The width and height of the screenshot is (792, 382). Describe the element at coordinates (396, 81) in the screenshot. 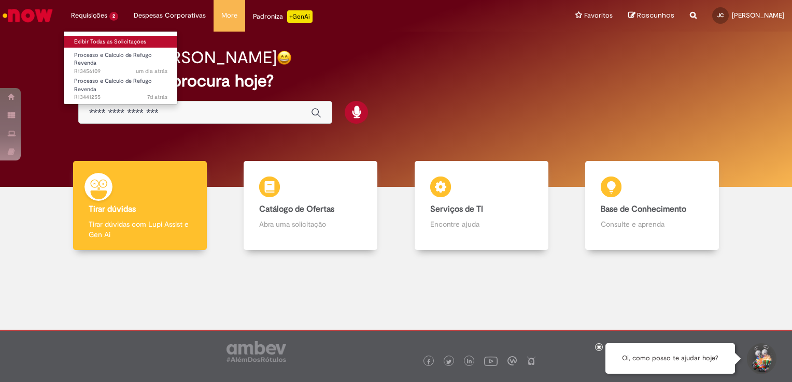

I see `h2: O que você procura hoje?` at that location.